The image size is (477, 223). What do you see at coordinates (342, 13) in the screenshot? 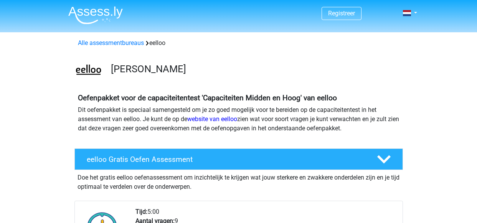
I see `a: Registreer` at bounding box center [342, 13].